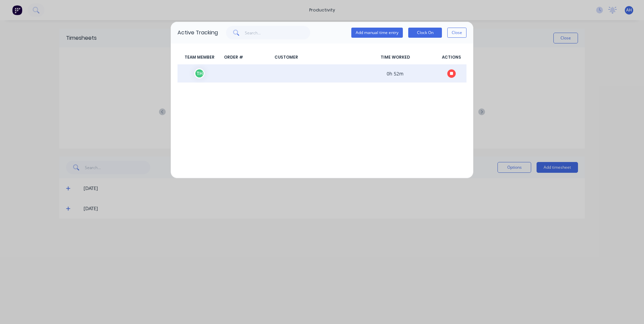 The width and height of the screenshot is (644, 324). I want to click on div: Active Tracking, so click(198, 33).